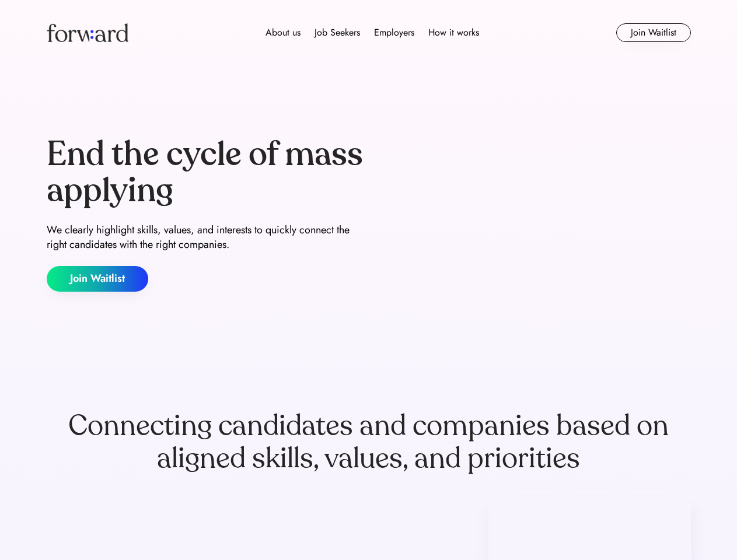 The width and height of the screenshot is (737, 560). What do you see at coordinates (205, 172) in the screenshot?
I see `div: End the cycle of mass applying` at bounding box center [205, 172].